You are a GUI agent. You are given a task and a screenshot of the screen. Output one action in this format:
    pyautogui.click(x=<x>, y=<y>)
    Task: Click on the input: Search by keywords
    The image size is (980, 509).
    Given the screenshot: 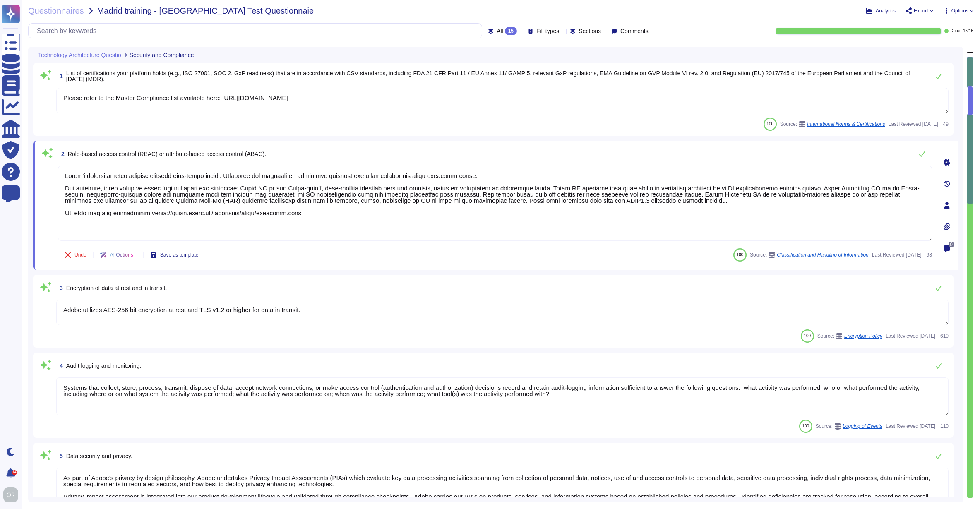 What is the action you would take?
    pyautogui.click(x=257, y=31)
    